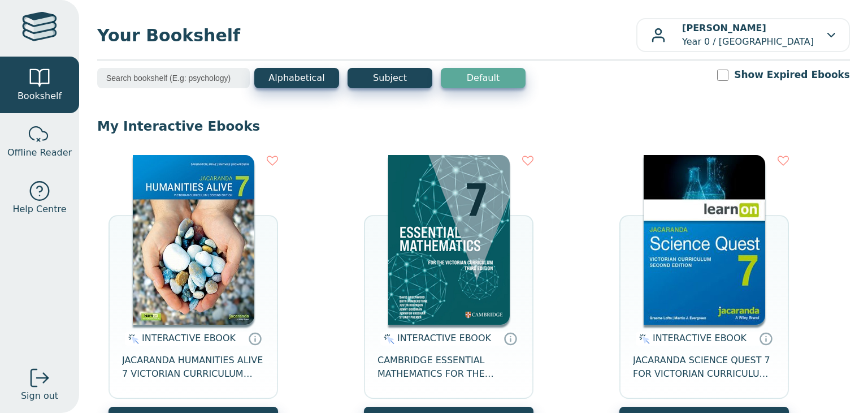 Image resolution: width=868 pixels, height=413 pixels. I want to click on button: Default, so click(483, 78).